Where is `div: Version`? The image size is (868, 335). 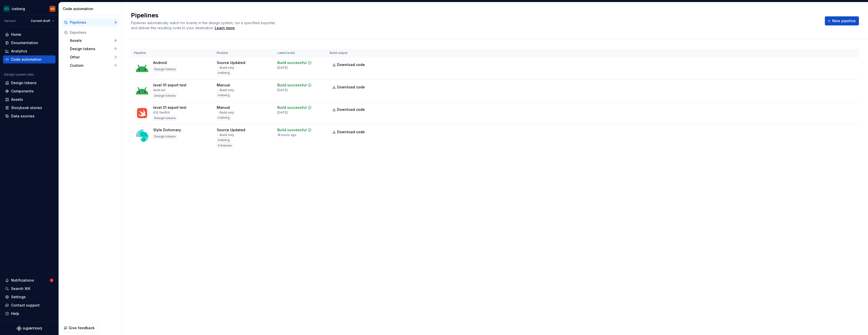
div: Version is located at coordinates (10, 21).